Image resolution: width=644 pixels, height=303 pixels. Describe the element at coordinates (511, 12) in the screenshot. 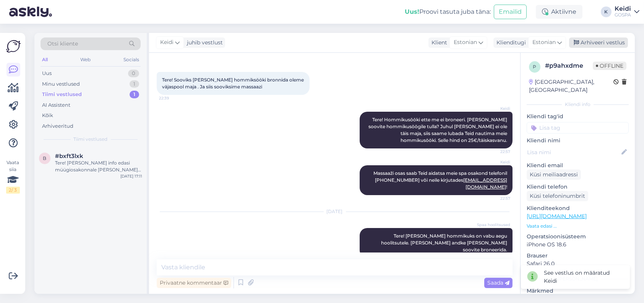

I see `button: Emailid` at that location.